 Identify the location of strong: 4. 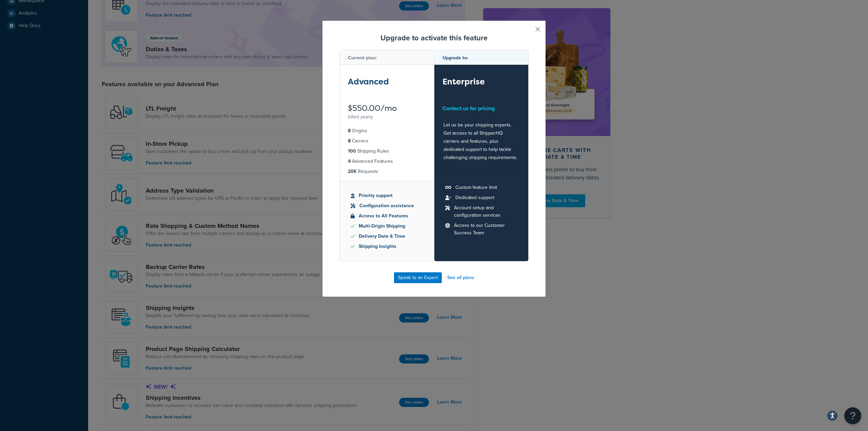
(349, 161).